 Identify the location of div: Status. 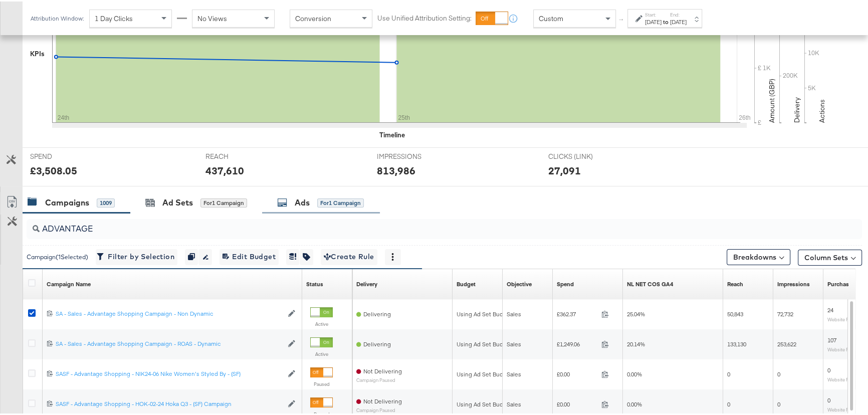
(315, 282).